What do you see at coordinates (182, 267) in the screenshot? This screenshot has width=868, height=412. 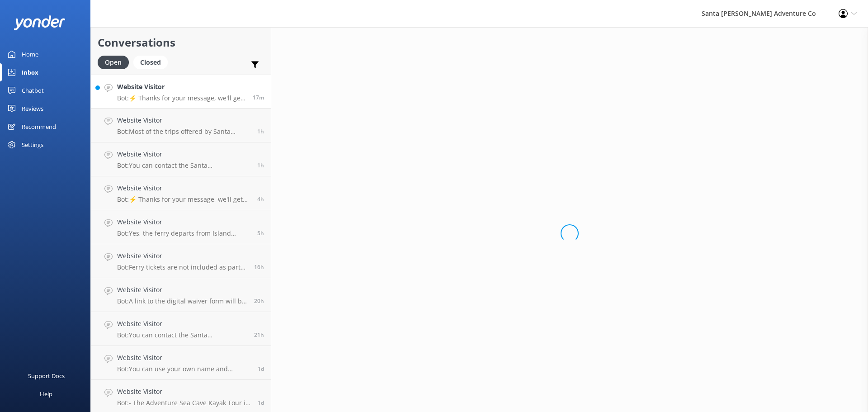 I see `p: Bot: Ferry tickets are not included as part of our tours, but you can add them during checkout wh...` at bounding box center [182, 267].